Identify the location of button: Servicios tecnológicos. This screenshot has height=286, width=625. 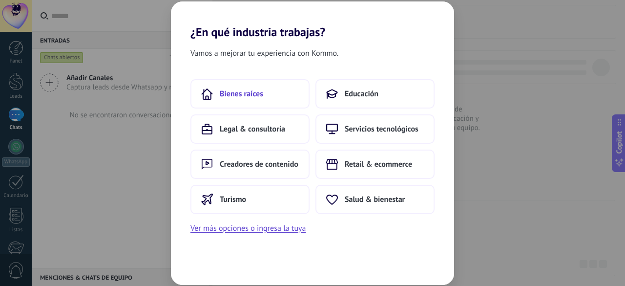
(375, 129).